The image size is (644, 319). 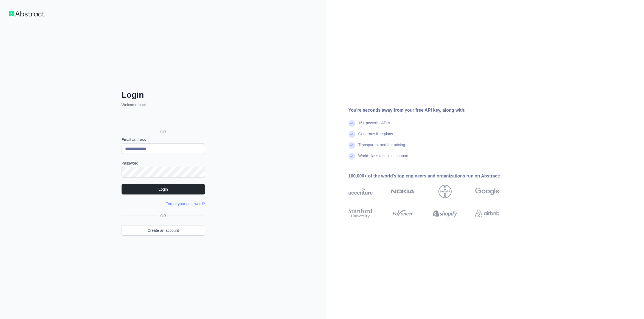 What do you see at coordinates (185, 204) in the screenshot?
I see `a: Forgot your password?` at bounding box center [185, 204].